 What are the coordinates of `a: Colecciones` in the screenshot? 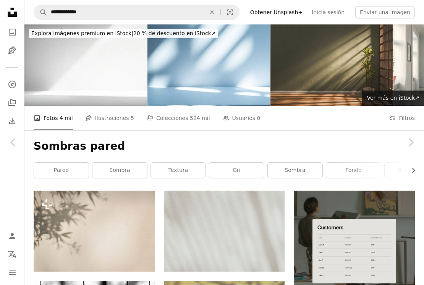 It's located at (12, 103).